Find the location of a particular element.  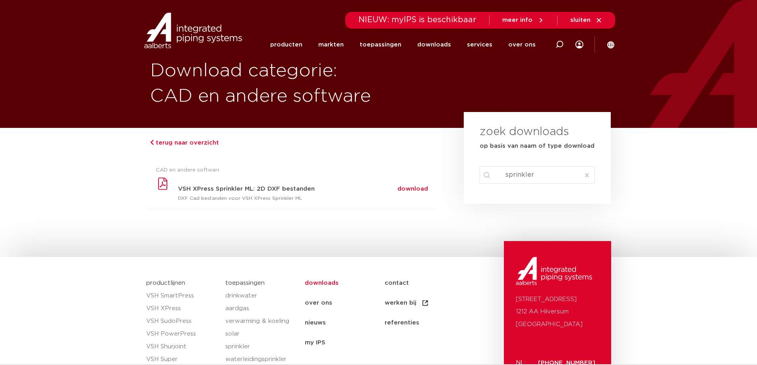

span: CAD en andere software is located at coordinates (188, 170).